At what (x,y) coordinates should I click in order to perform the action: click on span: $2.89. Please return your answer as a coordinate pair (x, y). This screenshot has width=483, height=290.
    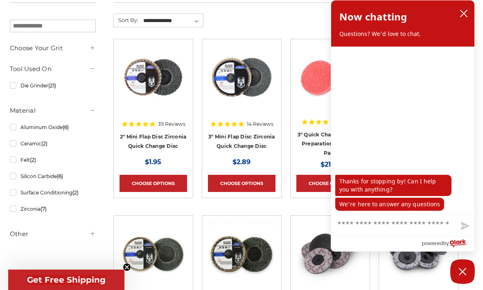
    Looking at the image, I should click on (241, 162).